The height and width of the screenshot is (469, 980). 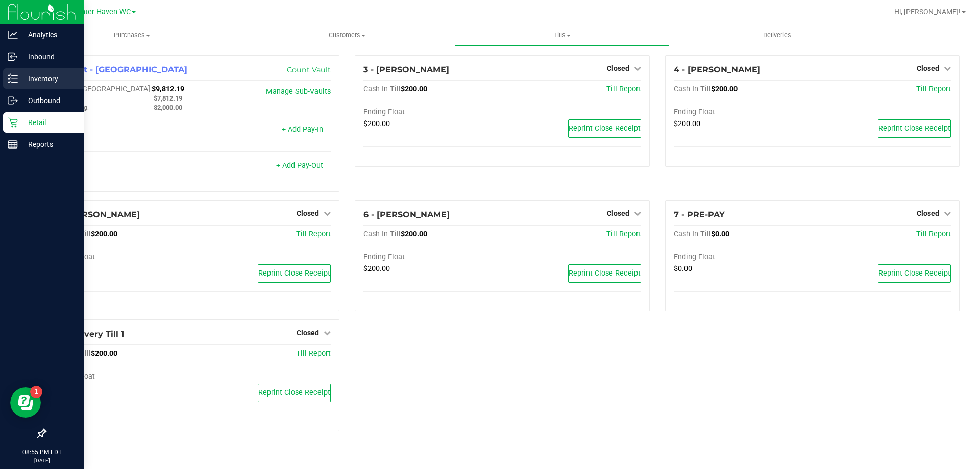 What do you see at coordinates (132, 35) in the screenshot?
I see `span: Purchases` at bounding box center [132, 35].